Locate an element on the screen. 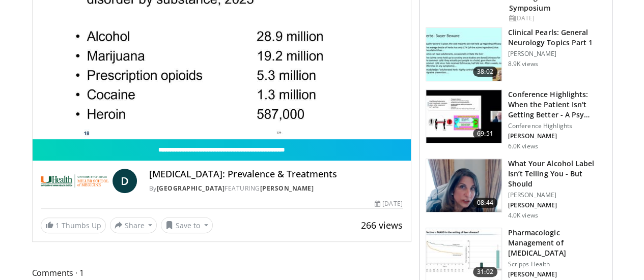 This screenshot has height=280, width=644. a: 1 Thumbs Up is located at coordinates (73, 225).